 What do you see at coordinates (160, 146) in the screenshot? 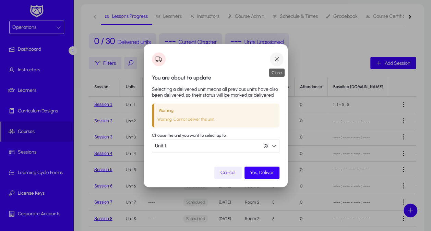
I see `span: Unit 1` at bounding box center [160, 146].